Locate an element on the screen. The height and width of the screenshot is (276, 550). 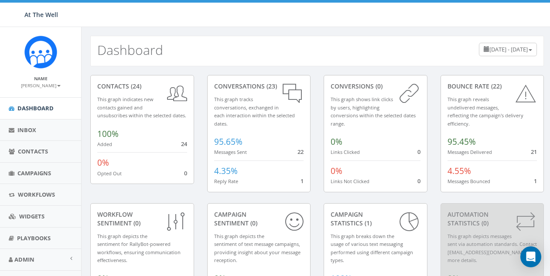
small: This graph tracks conversations, exchanged in each interaction within the selected dates. is located at coordinates (254, 111).